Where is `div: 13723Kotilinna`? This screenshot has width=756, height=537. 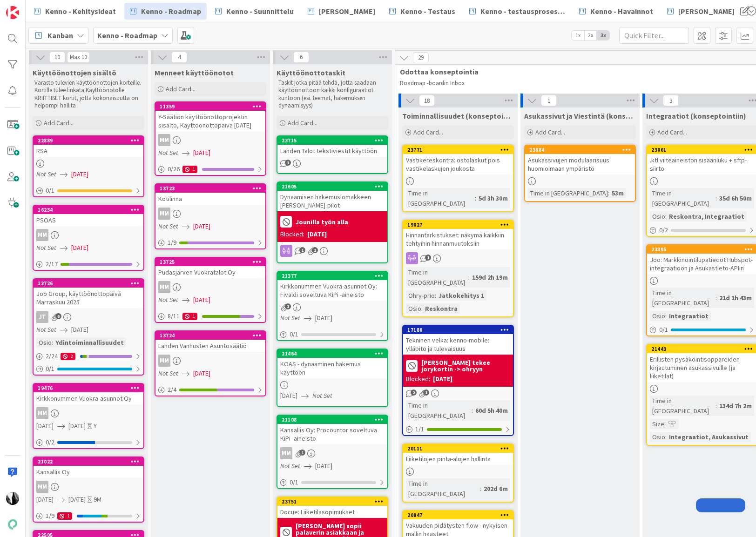
div: 13723Kotilinna is located at coordinates (211, 195).